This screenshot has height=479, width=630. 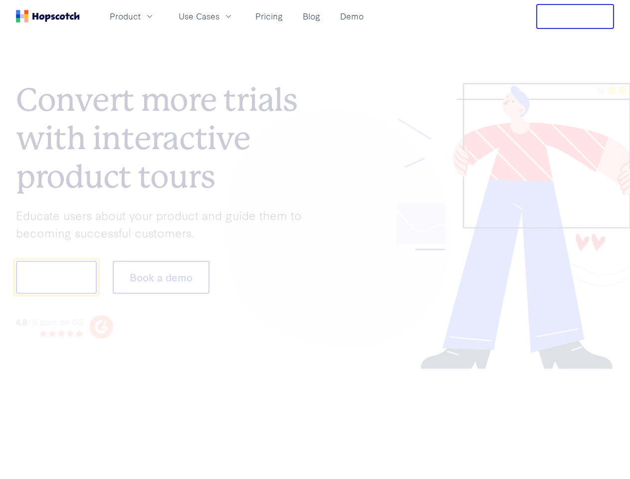 What do you see at coordinates (48, 16) in the screenshot?
I see `a: Home` at bounding box center [48, 16].